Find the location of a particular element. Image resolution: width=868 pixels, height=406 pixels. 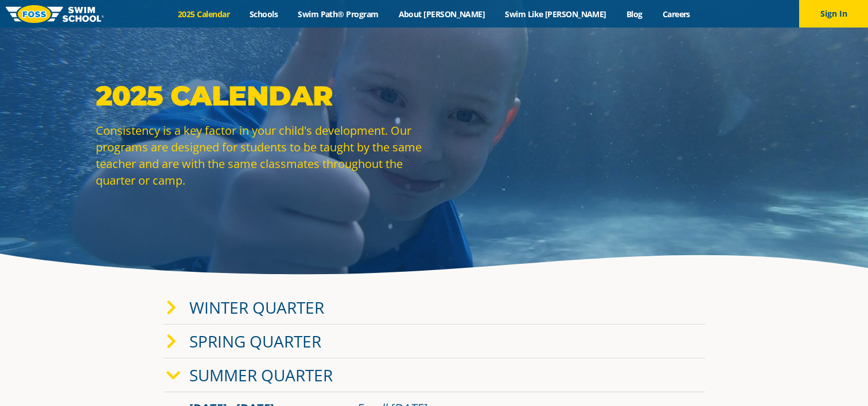

a: Schools is located at coordinates (264, 14).